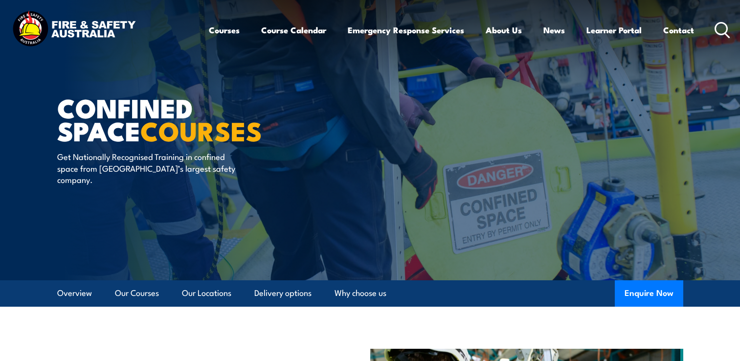 Image resolution: width=740 pixels, height=361 pixels. Describe the element at coordinates (554, 30) in the screenshot. I see `a: News` at that location.